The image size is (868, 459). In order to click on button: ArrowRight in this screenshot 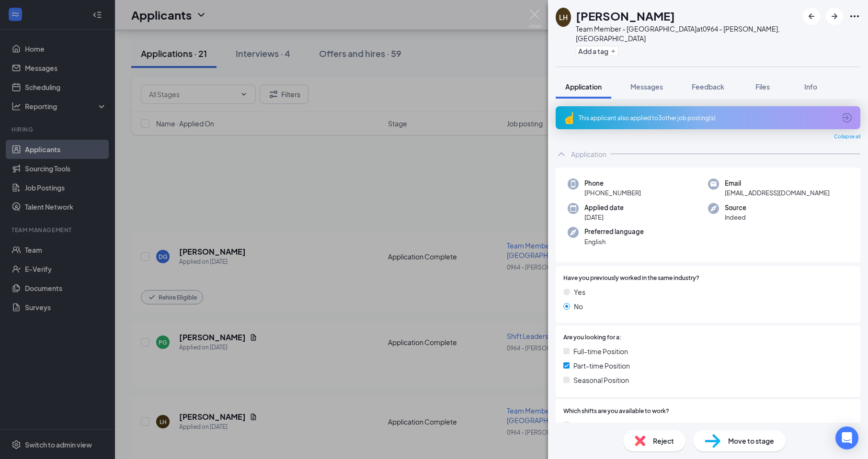, I will do `click(834, 16)`.